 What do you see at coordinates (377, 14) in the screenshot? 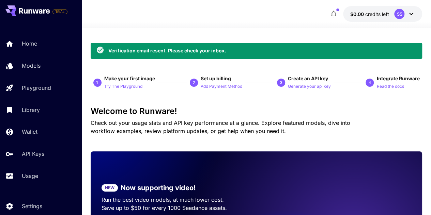
I see `span: credits left` at bounding box center [377, 14].